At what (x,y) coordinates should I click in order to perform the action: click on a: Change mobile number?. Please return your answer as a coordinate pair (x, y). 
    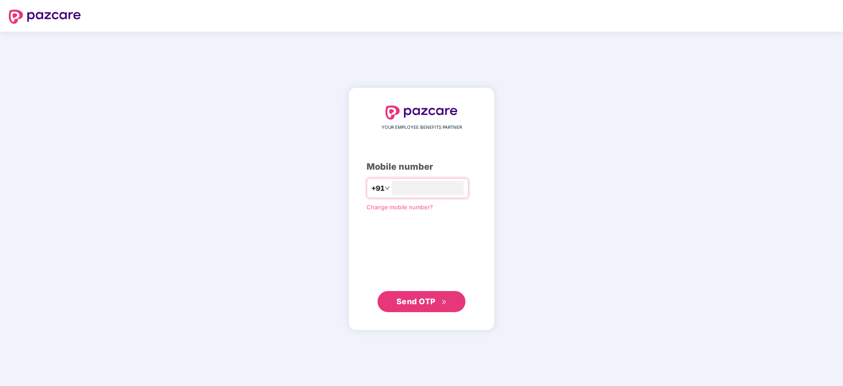
    Looking at the image, I should click on (400, 207).